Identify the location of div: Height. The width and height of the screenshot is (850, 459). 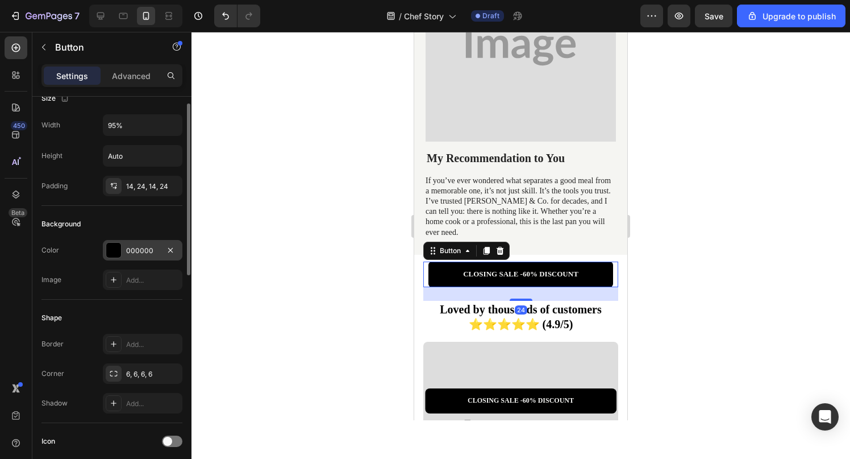
(52, 156).